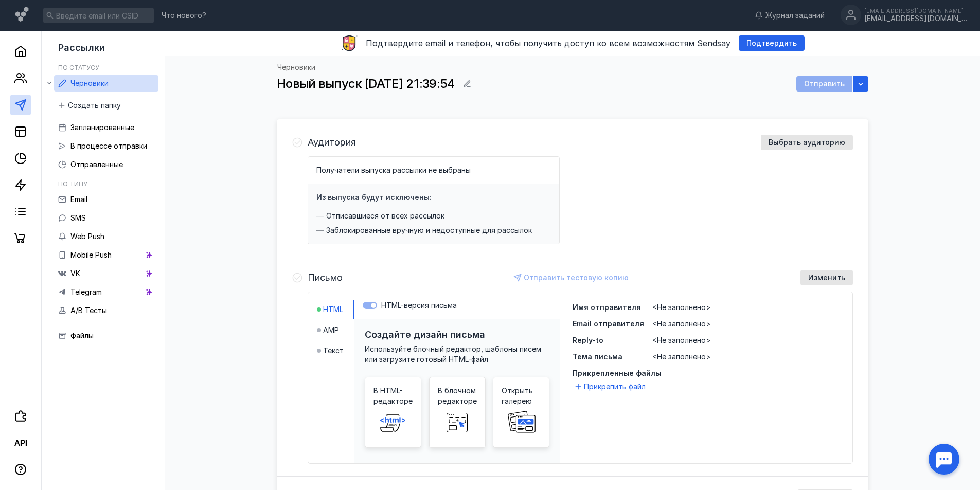 The height and width of the screenshot is (490, 980). I want to click on span: Прикрепить файл, so click(614, 387).